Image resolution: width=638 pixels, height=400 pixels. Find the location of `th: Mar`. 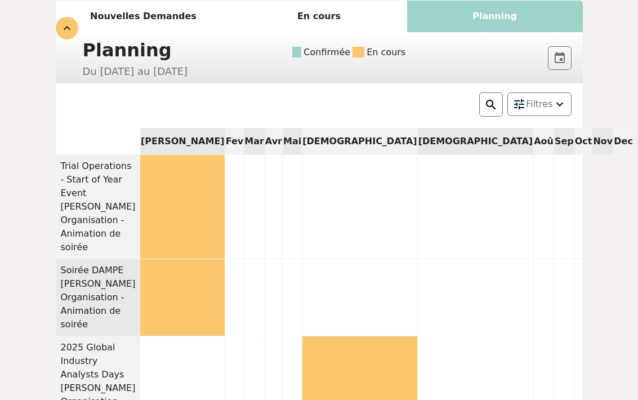

th: Mar is located at coordinates (254, 141).